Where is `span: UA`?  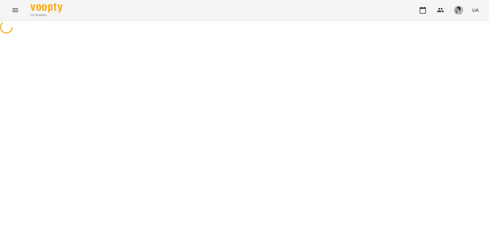 span: UA is located at coordinates (475, 10).